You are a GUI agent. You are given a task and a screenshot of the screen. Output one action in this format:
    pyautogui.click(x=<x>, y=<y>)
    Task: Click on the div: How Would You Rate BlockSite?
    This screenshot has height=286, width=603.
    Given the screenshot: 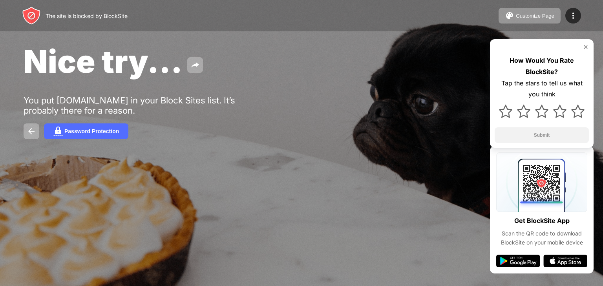 What is the action you would take?
    pyautogui.click(x=542, y=66)
    